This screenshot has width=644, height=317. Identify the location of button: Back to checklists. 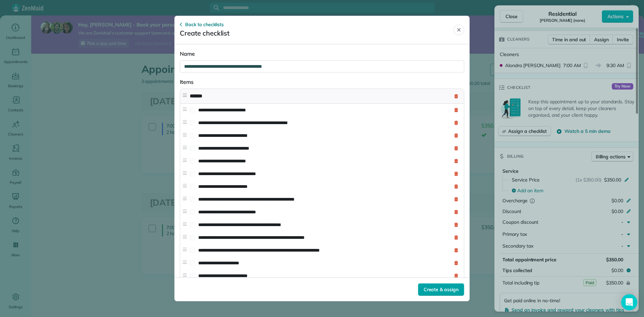
(202, 24).